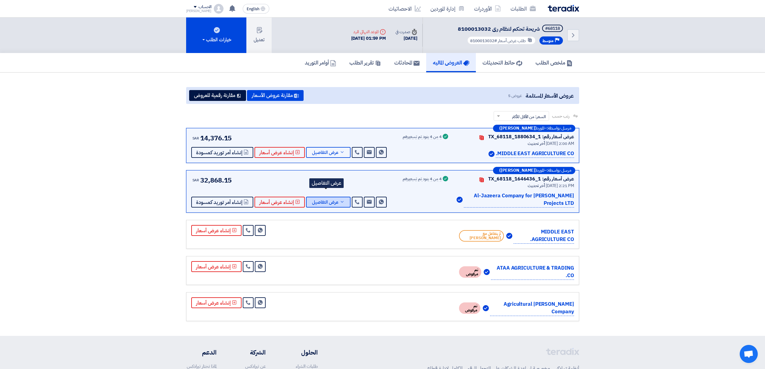 The width and height of the screenshot is (765, 369). What do you see at coordinates (532, 272) in the screenshot?
I see `p: ATAA AGRICULTURE & TRADING CO.` at bounding box center [532, 272].